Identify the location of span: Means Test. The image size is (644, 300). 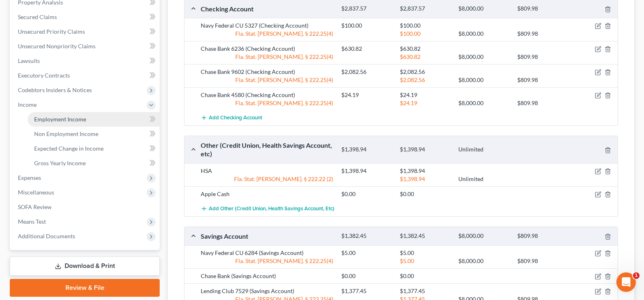
(32, 222).